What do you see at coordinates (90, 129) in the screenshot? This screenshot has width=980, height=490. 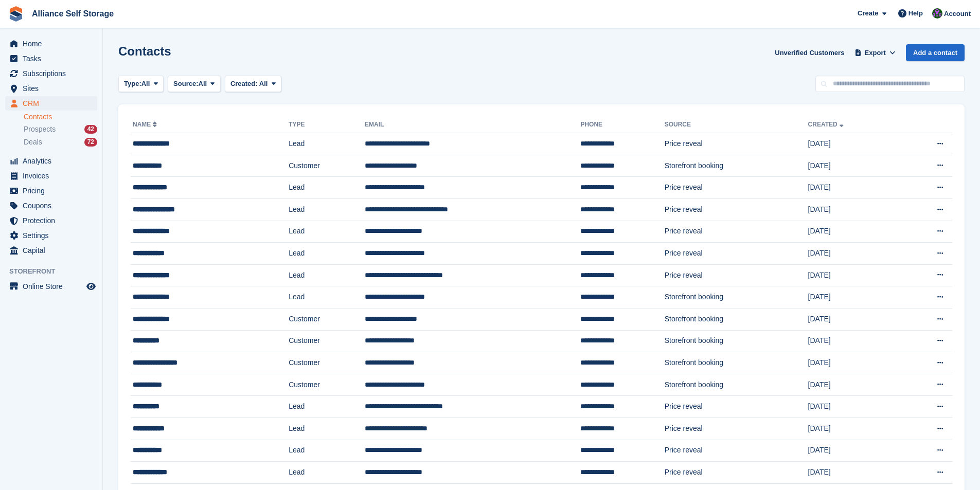 I see `div: 42` at bounding box center [90, 129].